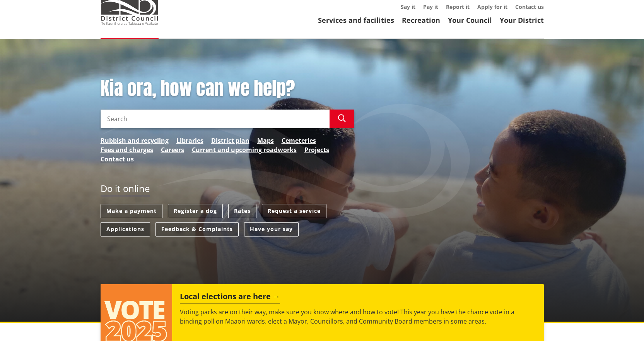  What do you see at coordinates (197, 229) in the screenshot?
I see `a: Feedback & Complaints` at bounding box center [197, 229].